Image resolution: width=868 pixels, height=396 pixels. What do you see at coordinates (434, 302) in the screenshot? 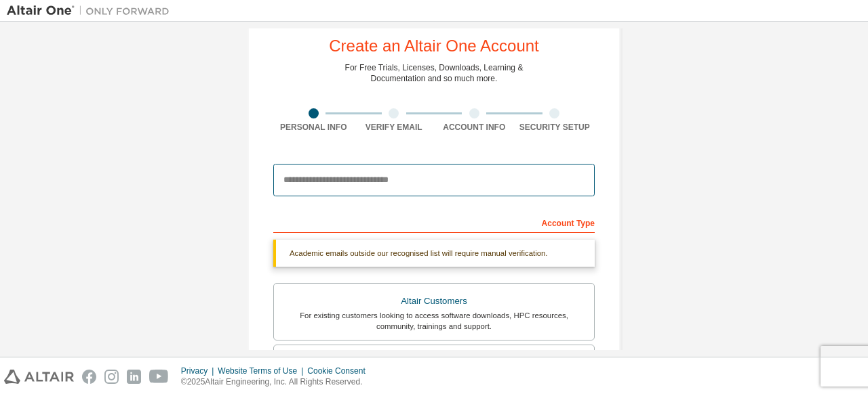
I see `div: Altair Customers` at bounding box center [434, 302].